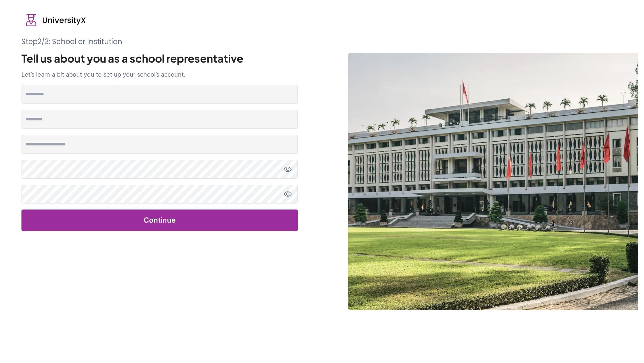 Image resolution: width=644 pixels, height=363 pixels. Describe the element at coordinates (72, 42) in the screenshot. I see `p: Step 2 /3: School or Institution` at that location.